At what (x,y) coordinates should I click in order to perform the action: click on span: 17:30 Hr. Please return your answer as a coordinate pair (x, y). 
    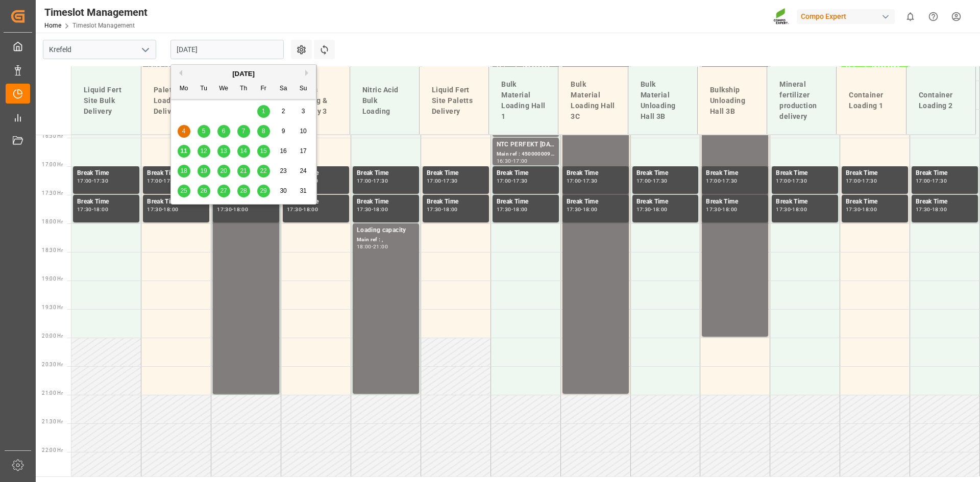
    Looking at the image, I should click on (52, 193).